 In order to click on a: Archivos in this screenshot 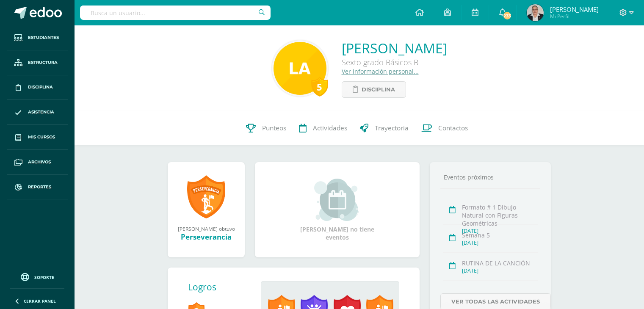, I will do `click(37, 162)`.